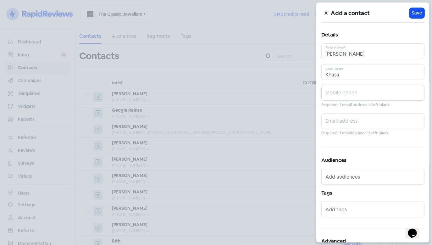 This screenshot has height=245, width=432. I want to click on span: Save, so click(417, 13).